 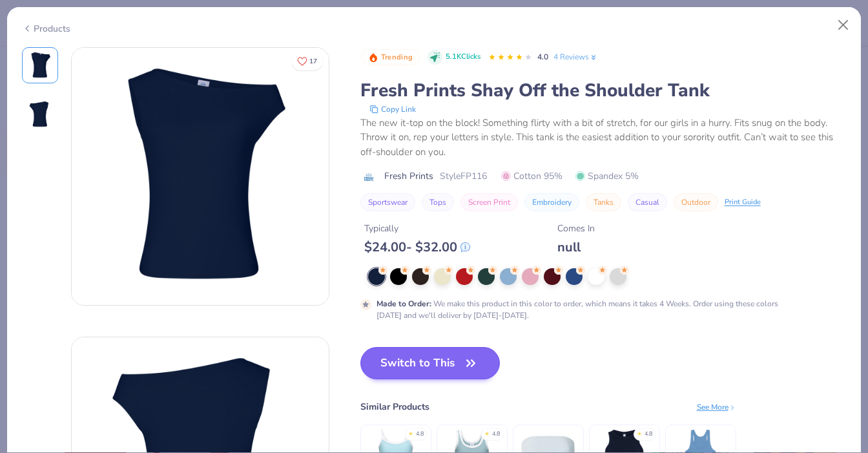 I want to click on button: Tops, so click(x=438, y=202).